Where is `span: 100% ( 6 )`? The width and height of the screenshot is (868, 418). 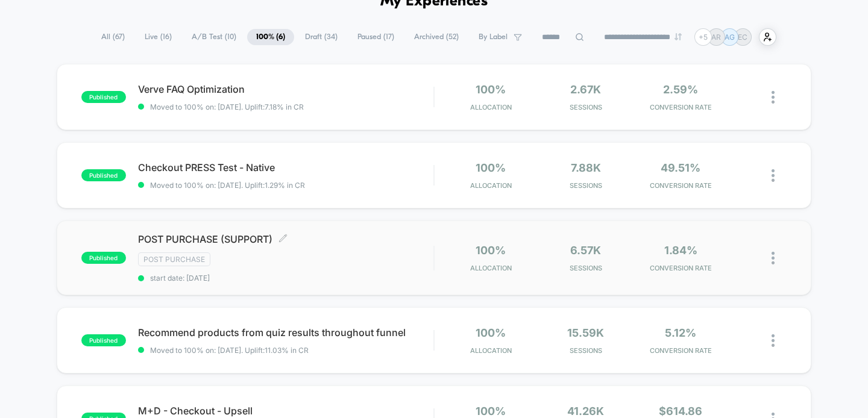 span: 100% ( 6 ) is located at coordinates (271, 37).